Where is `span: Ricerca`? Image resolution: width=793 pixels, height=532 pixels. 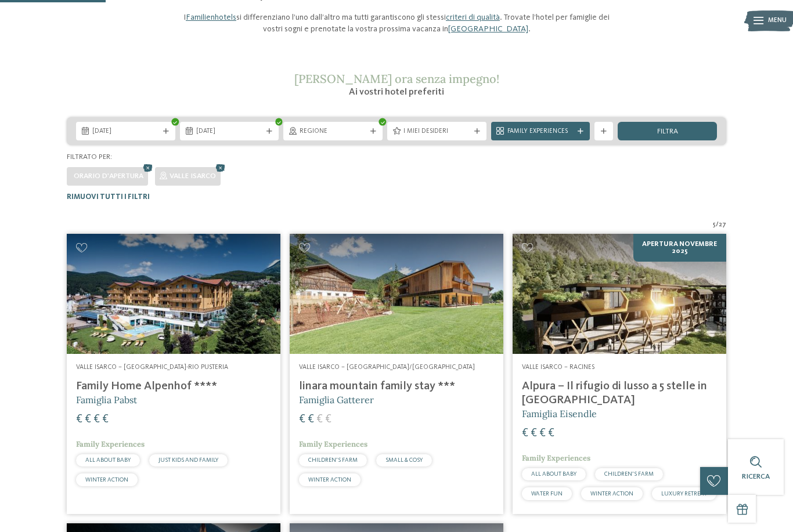 span: Ricerca is located at coordinates (756, 477).